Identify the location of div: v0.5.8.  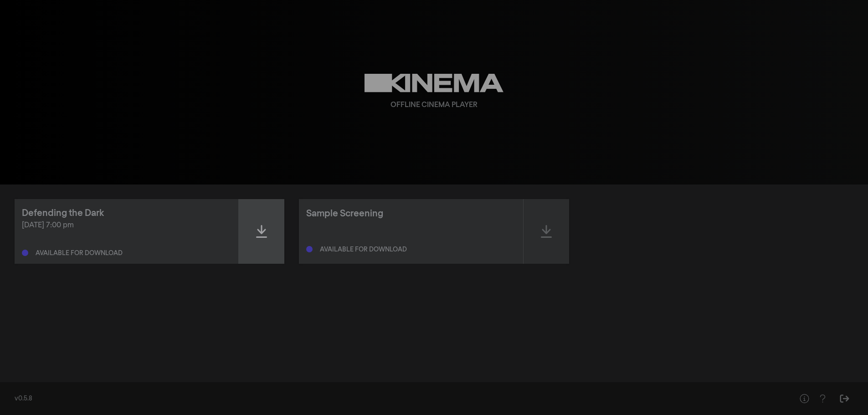
(395, 399).